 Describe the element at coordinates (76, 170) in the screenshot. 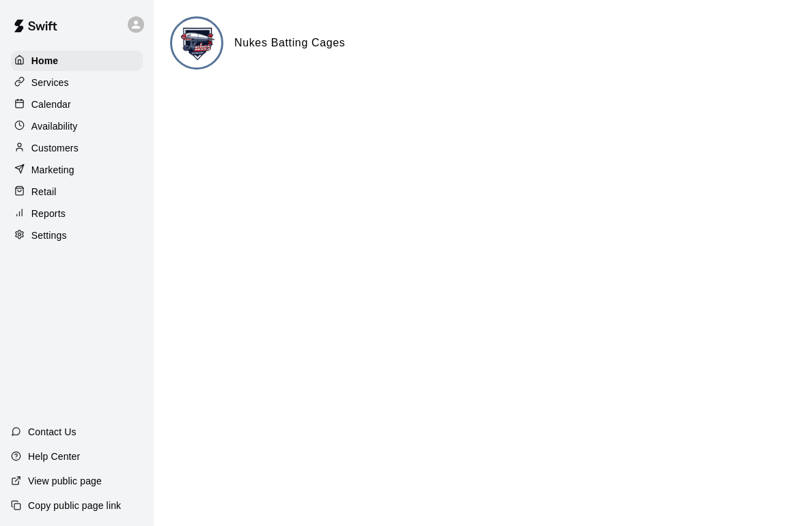

I see `a: Marketing` at that location.